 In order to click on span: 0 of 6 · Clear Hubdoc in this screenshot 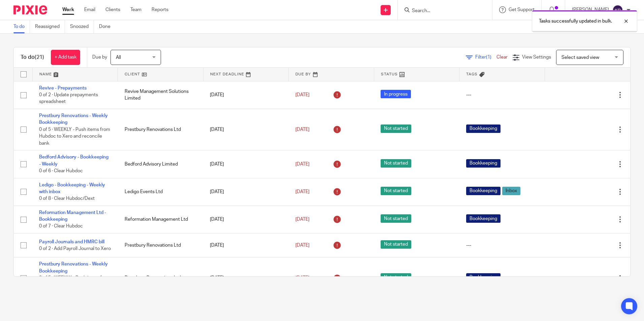, I will do `click(61, 171)`.